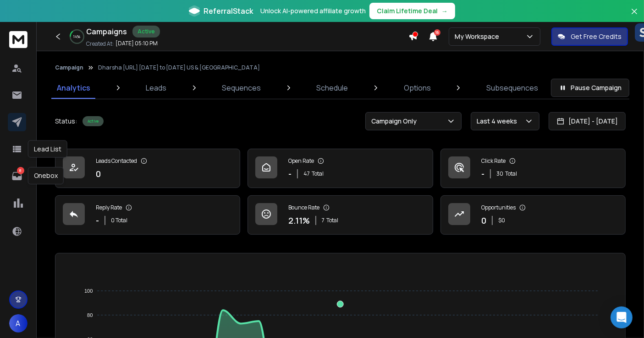  Describe the element at coordinates (18, 324) in the screenshot. I see `span: A` at that location.